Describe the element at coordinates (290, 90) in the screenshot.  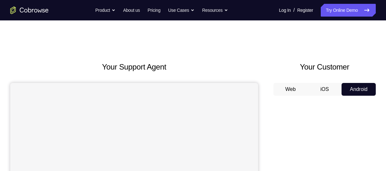
I see `button: Web` at that location.